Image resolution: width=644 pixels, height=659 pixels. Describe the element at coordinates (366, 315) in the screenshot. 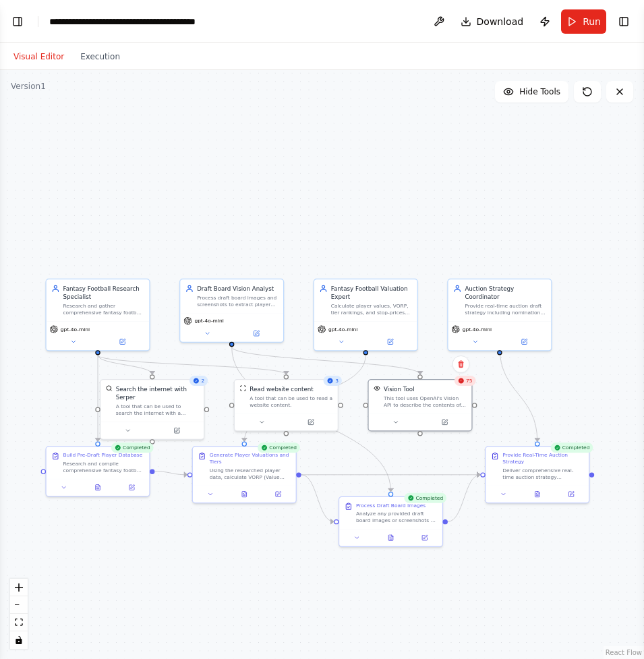

I see `div: Fantasy Football Valuation ExpertCalculate player values, VORP, tier rankings, and stop-prices ba...` at that location.